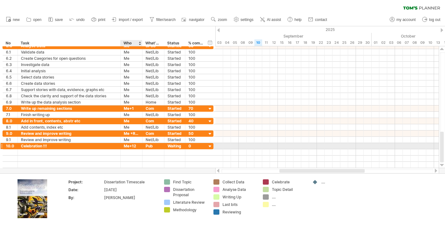  I want to click on div: Review and Improve writing, so click(69, 139).